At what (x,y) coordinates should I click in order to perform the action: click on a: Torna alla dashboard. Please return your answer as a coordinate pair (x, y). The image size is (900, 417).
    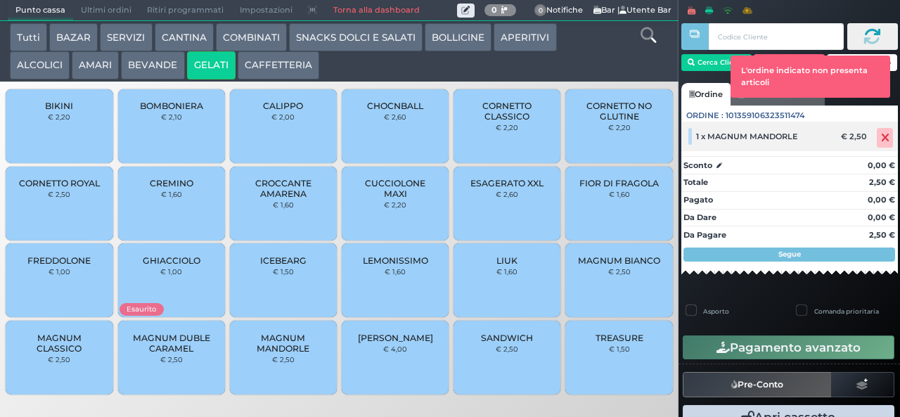
    Looking at the image, I should click on (375, 11).